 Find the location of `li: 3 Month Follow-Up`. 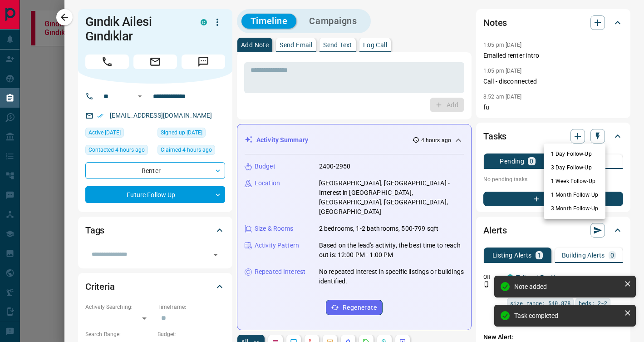

li: 3 Month Follow-Up is located at coordinates (575, 208).